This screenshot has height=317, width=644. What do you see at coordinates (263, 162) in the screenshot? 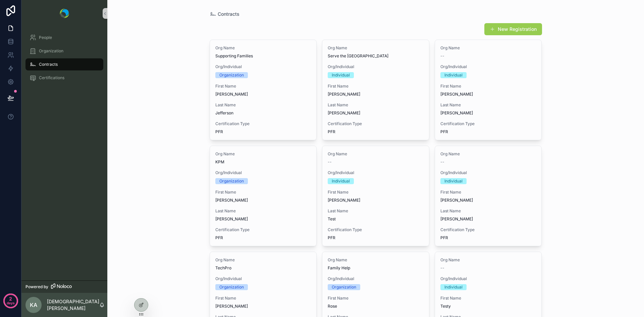
I see `span: KPM` at bounding box center [263, 162].